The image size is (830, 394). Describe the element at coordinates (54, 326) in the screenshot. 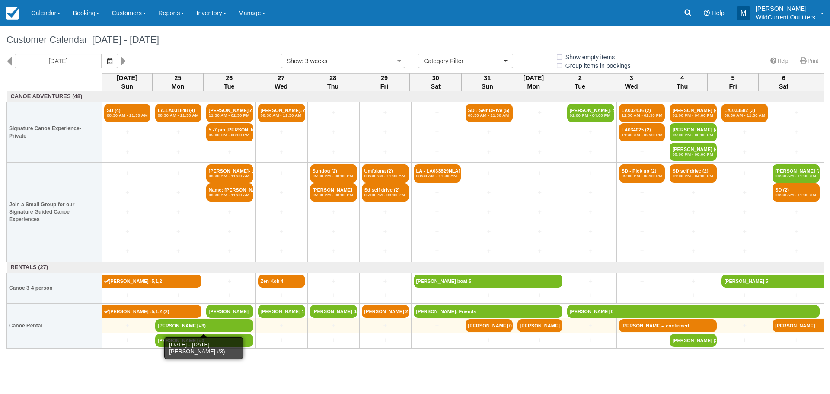

I see `th: Canoe Rental` at that location.